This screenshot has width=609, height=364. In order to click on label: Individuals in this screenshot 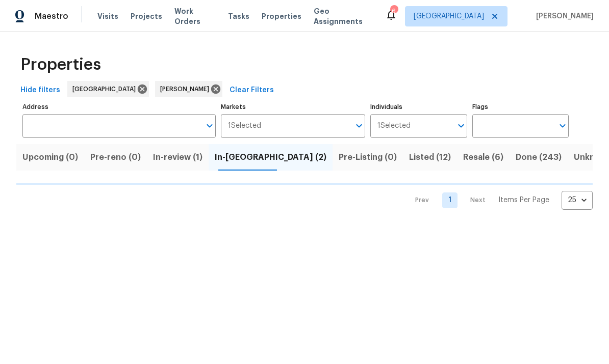, I will do `click(418, 107)`.